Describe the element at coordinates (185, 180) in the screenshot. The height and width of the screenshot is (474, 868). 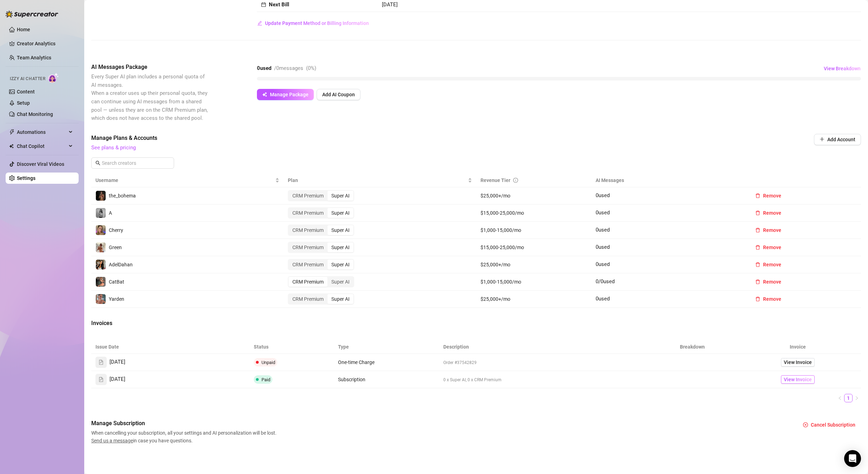
I see `span: Username` at that location.